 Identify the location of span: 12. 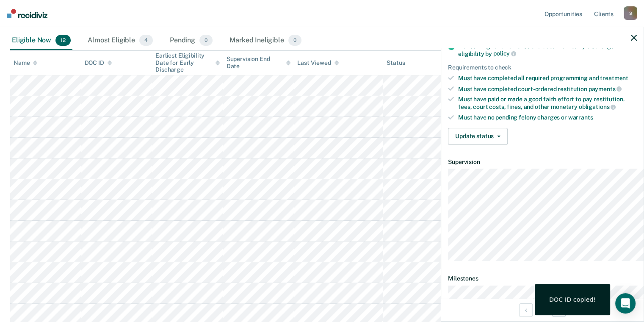
(63, 40).